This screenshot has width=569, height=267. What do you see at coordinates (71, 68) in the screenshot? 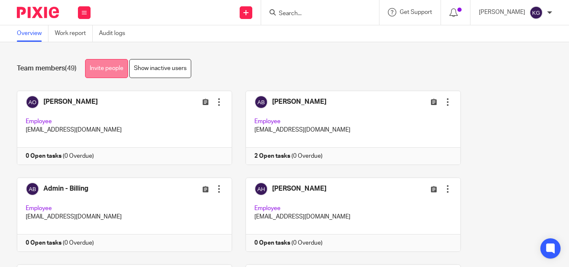
I see `span: (49)` at bounding box center [71, 68].